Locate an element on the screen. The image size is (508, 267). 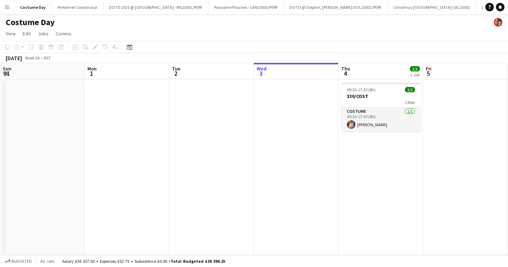
button: Costume Day is located at coordinates (33, 7).